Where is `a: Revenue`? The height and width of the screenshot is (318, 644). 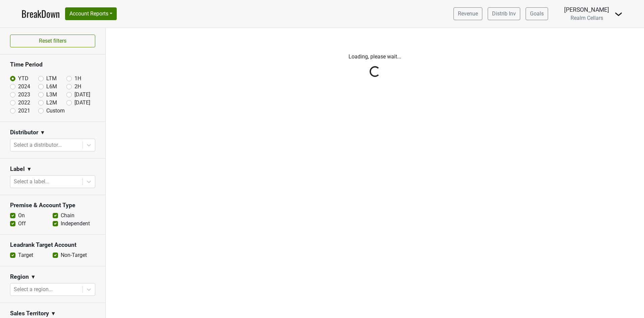
a: Revenue is located at coordinates (468, 14).